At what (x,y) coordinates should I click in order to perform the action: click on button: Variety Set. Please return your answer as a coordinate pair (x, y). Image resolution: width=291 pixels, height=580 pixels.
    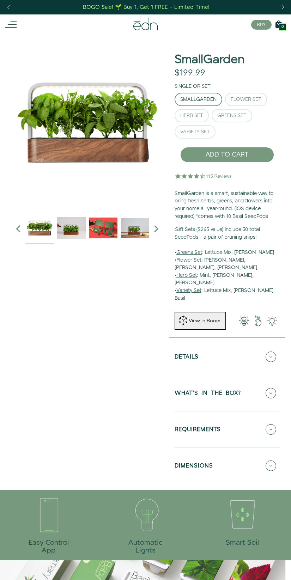
    Looking at the image, I should click on (195, 132).